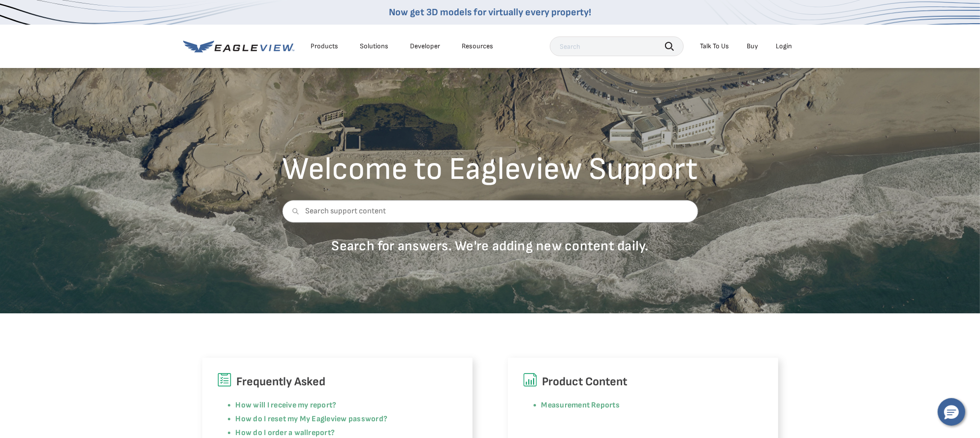 Image resolution: width=980 pixels, height=438 pixels. What do you see at coordinates (784, 46) in the screenshot?
I see `div: Login` at bounding box center [784, 46].